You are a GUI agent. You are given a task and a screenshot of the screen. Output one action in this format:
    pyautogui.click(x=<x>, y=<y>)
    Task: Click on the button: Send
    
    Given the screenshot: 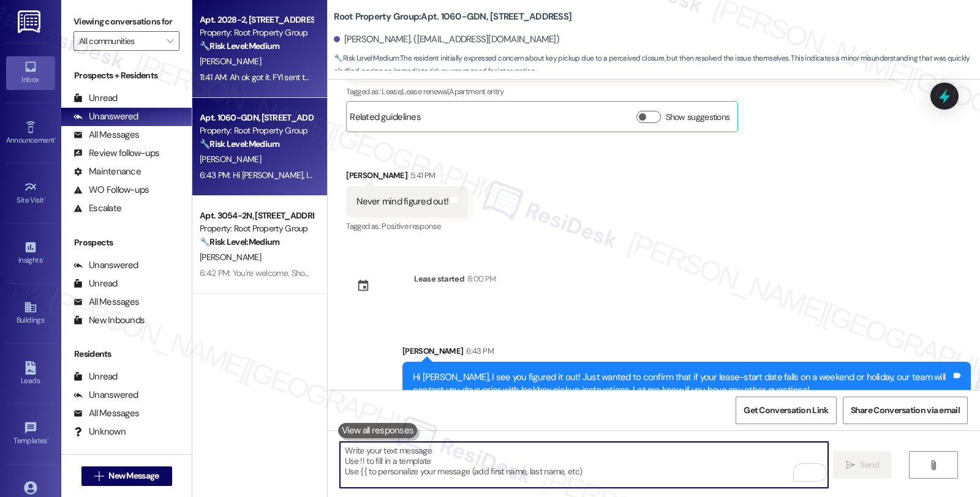 What is the action you would take?
    pyautogui.click(x=862, y=465)
    